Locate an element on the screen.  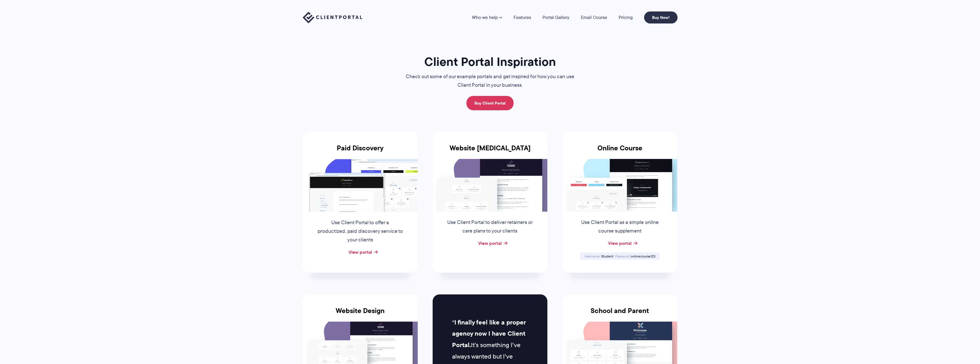
p: Use Client Portal to deliver retainers or care plans to your clients is located at coordinates (490, 227).